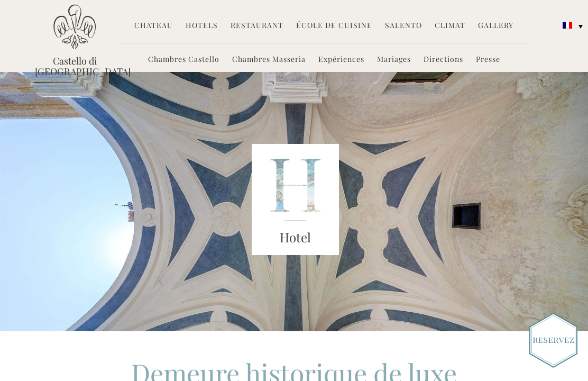  Describe the element at coordinates (450, 26) in the screenshot. I see `a: Climat` at that location.